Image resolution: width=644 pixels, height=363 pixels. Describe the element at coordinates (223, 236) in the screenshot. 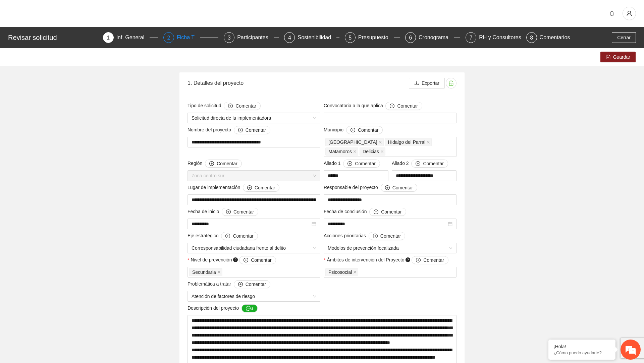

I see `span: Eje estratégico` at that location.